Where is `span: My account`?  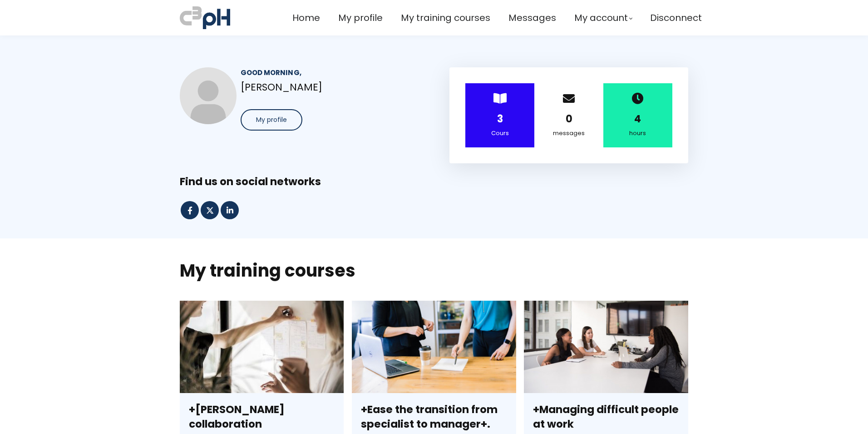 span: My account is located at coordinates (601, 18).